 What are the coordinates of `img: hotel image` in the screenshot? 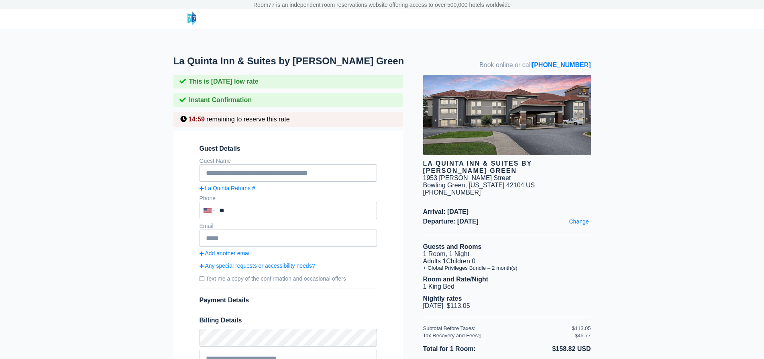 It's located at (507, 115).